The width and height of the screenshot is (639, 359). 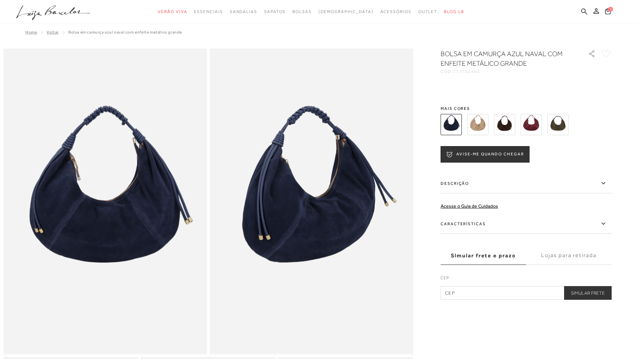 I want to click on img: BOLSA EM CAMURÇA MARSALA COM ENFEITE METÁLICO GRANDE, so click(x=531, y=125).